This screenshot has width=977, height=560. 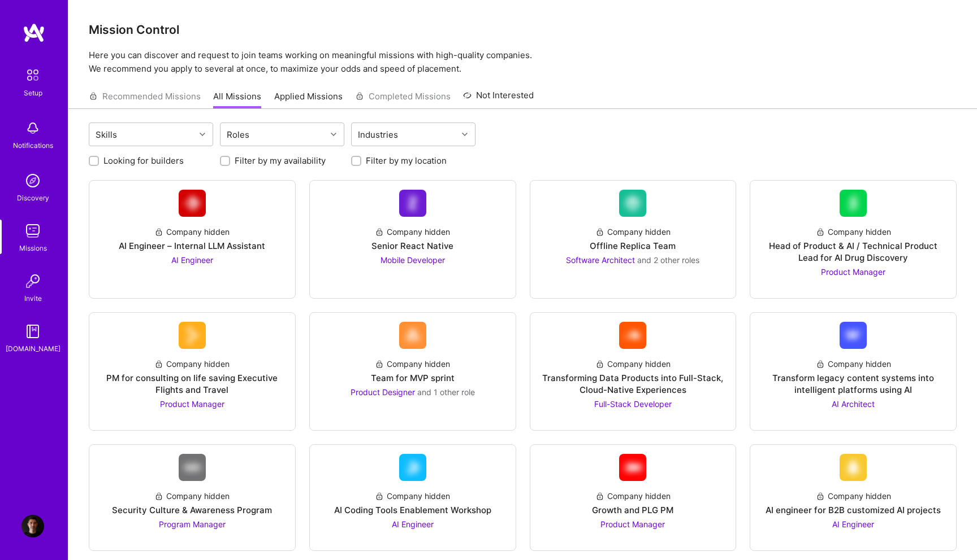 I want to click on img: User Avatar, so click(x=32, y=526).